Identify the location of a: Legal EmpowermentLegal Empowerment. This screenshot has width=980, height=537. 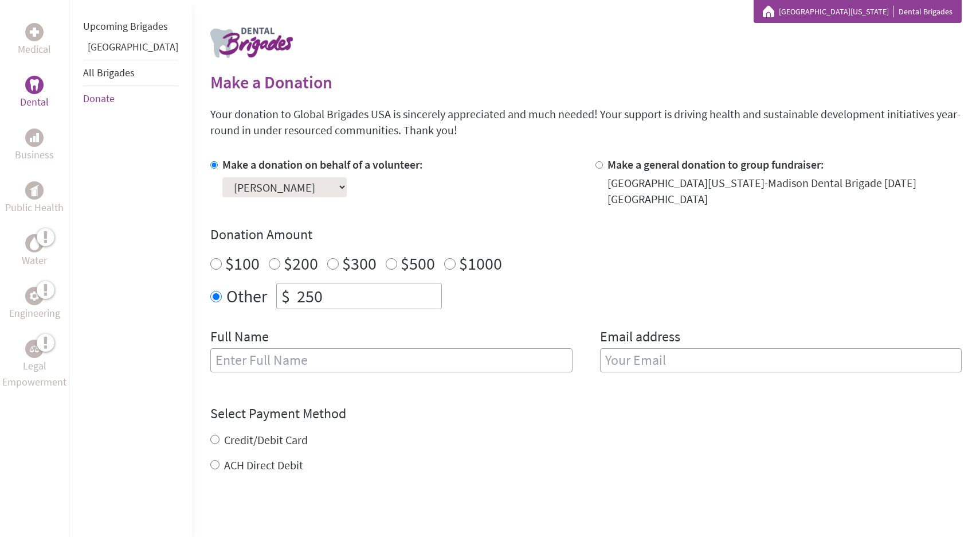
(35, 365).